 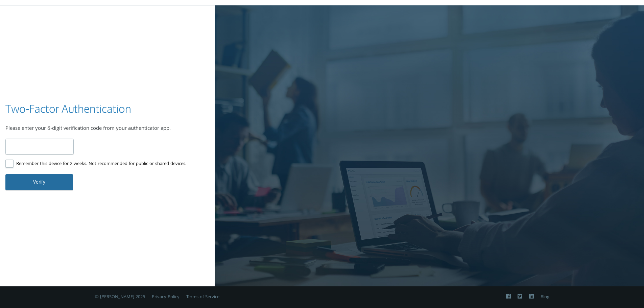 What do you see at coordinates (107, 129) in the screenshot?
I see `div: Please enter your 6-digit verification code from your authenticator app.` at bounding box center [107, 129].